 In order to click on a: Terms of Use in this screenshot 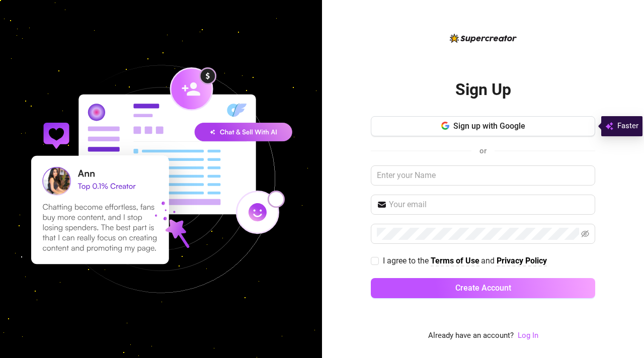, I will do `click(455, 261)`.